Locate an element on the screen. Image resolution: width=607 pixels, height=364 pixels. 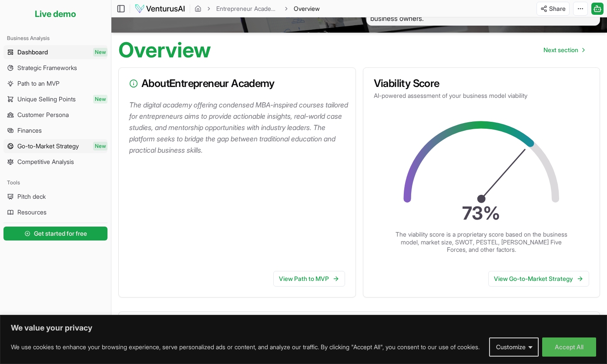
span: Resources is located at coordinates (31, 212).